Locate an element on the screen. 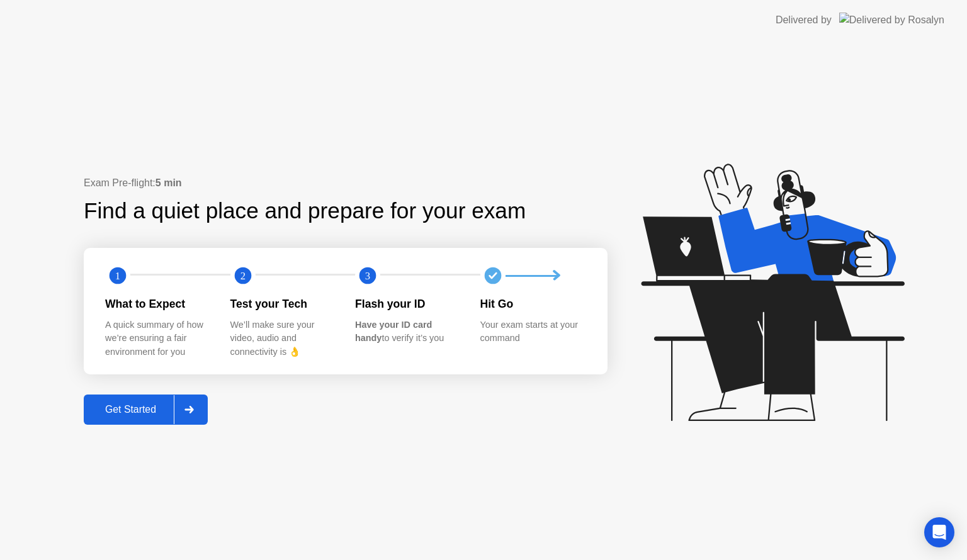 The height and width of the screenshot is (560, 967). button: Get Started is located at coordinates (145, 409).